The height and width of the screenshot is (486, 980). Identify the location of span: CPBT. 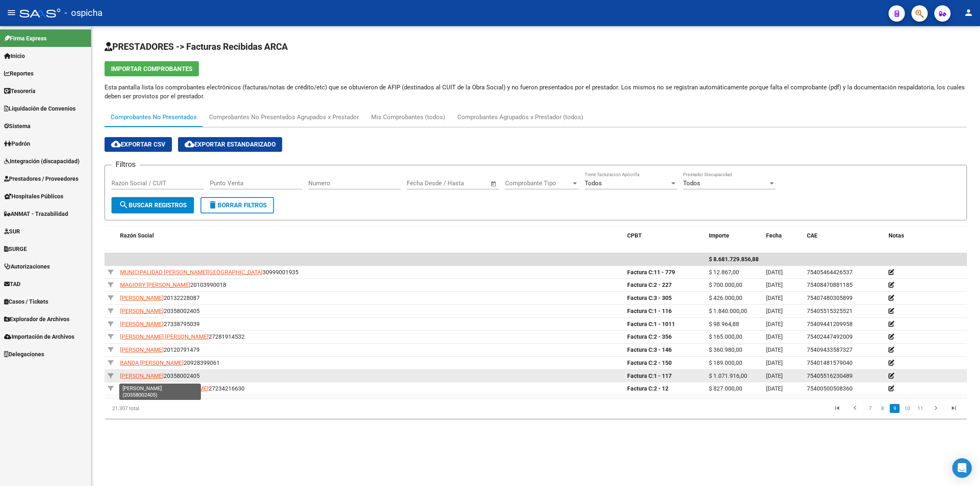
(634, 236).